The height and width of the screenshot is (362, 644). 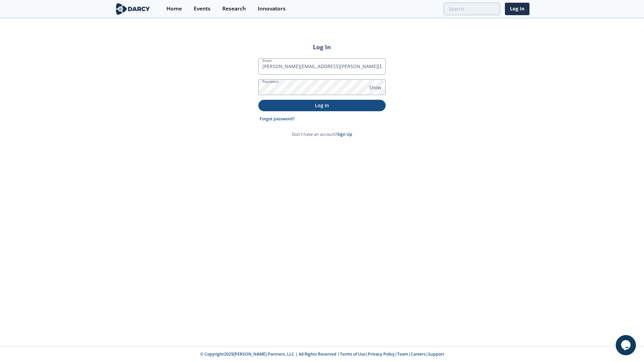 What do you see at coordinates (267, 61) in the screenshot?
I see `label: Email` at bounding box center [267, 61].